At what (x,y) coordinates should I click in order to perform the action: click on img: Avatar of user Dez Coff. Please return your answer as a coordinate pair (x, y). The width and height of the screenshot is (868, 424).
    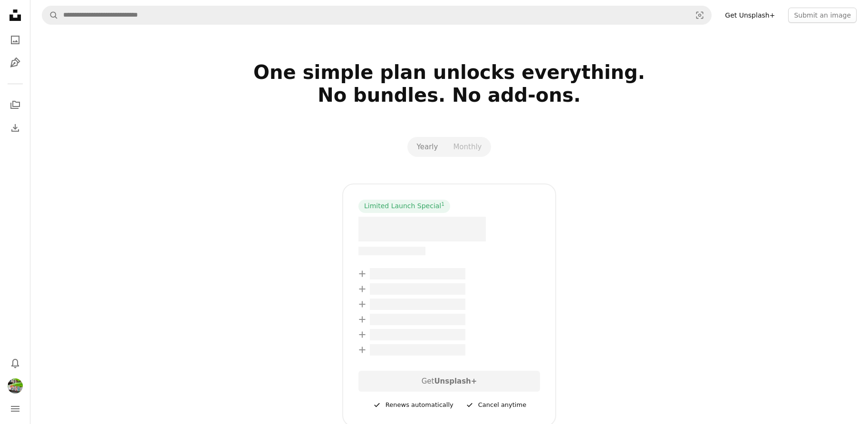
    Looking at the image, I should click on (15, 386).